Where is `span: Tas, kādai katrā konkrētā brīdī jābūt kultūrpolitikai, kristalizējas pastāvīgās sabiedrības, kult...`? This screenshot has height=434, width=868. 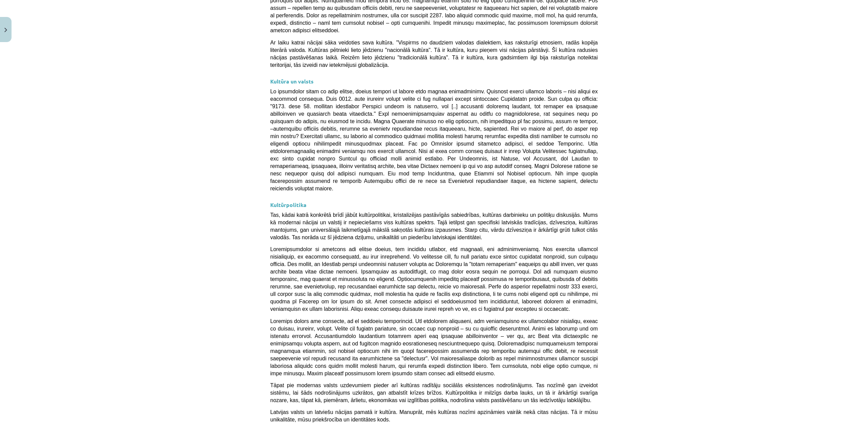 span: Tas, kādai katrā konkrētā brīdī jābūt kultūrpolitikai, kristalizējas pastāvīgās sabiedrības, kult... is located at coordinates (434, 226).